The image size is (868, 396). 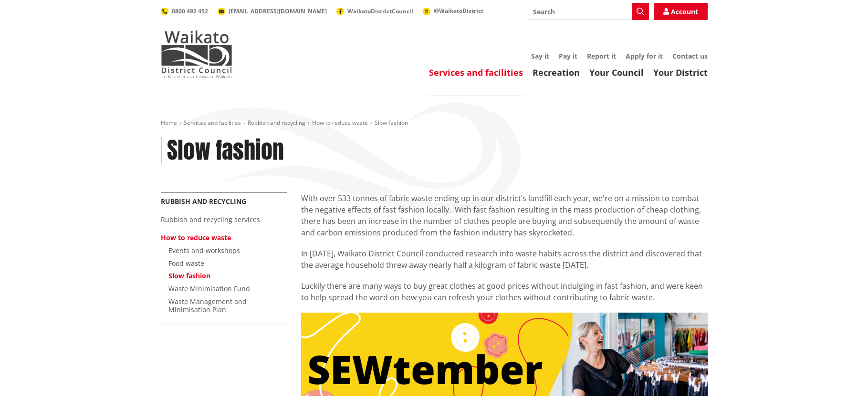 What do you see at coordinates (209, 288) in the screenshot?
I see `a: Waste Minimisation Fund` at bounding box center [209, 288].